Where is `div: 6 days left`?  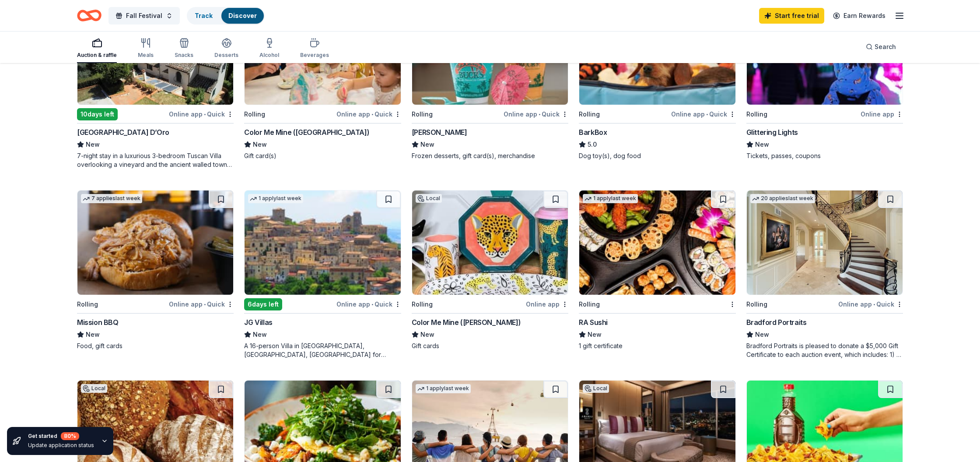 div: 6 days left is located at coordinates (262, 305).